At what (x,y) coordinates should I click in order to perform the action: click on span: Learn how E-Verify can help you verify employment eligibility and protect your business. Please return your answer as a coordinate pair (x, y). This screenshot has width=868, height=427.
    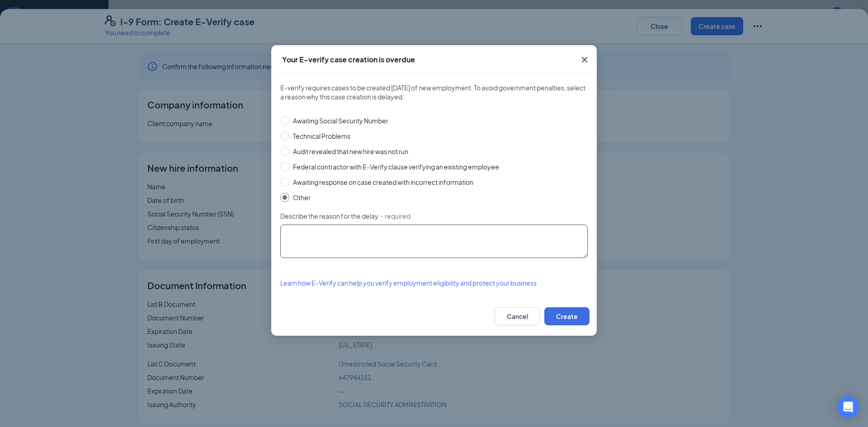
    Looking at the image, I should click on (409, 283).